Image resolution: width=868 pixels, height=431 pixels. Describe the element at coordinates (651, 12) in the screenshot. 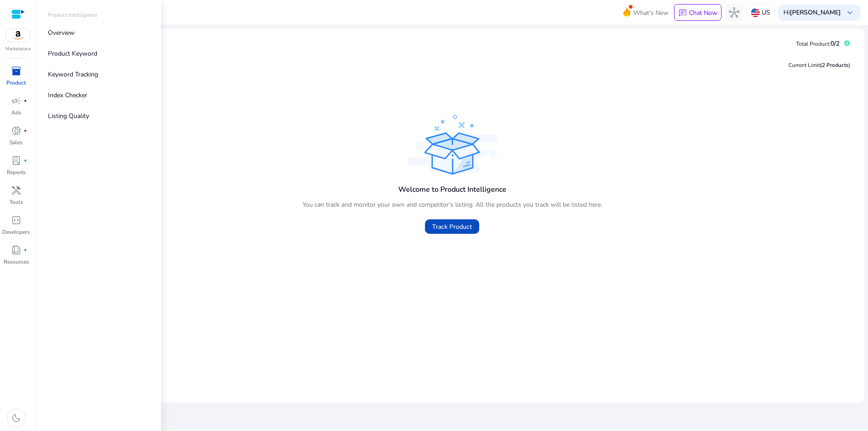

I see `span: What's New` at that location.